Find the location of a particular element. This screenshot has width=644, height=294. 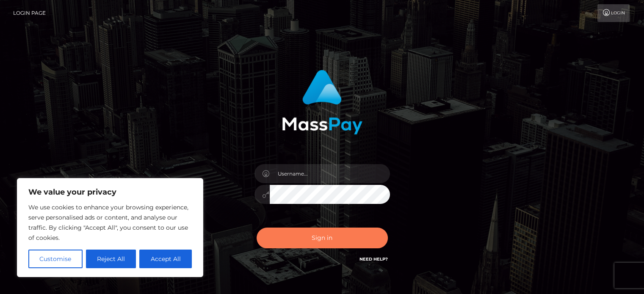

input: Username... is located at coordinates (330, 173).